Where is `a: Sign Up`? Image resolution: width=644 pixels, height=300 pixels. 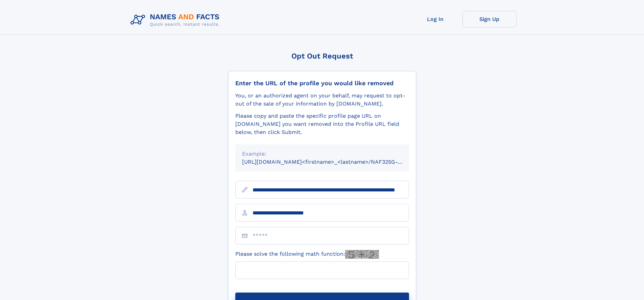
a: Sign Up is located at coordinates (490, 19).